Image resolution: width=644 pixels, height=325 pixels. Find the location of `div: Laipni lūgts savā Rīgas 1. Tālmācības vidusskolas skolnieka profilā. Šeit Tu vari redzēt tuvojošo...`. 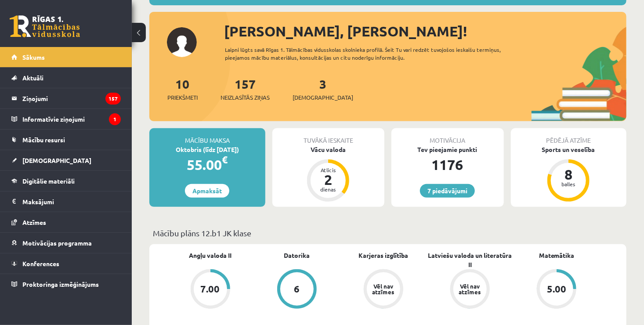

div: Laipni lūgts savā Rīgas 1. Tālmācības vidusskolas skolnieka profilā. Šeit Tu vari redzēt tuvojošo... is located at coordinates (368, 53).